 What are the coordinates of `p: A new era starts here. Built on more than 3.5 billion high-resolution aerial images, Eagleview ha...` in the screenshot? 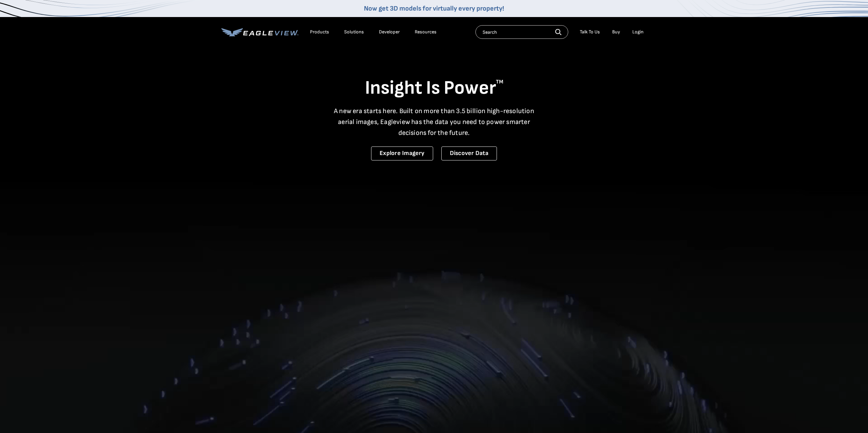 It's located at (434, 122).